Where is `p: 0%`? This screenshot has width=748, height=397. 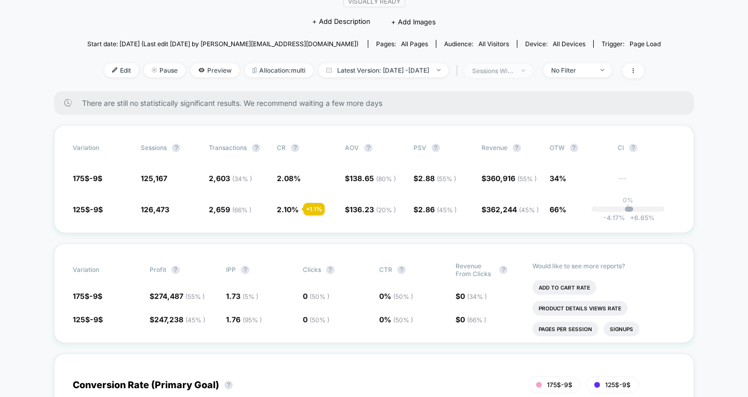 p: 0% is located at coordinates (628, 200).